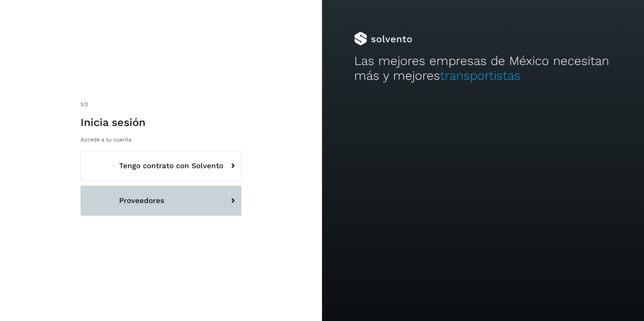  I want to click on span: Tengo contrato con Solvento, so click(171, 166).